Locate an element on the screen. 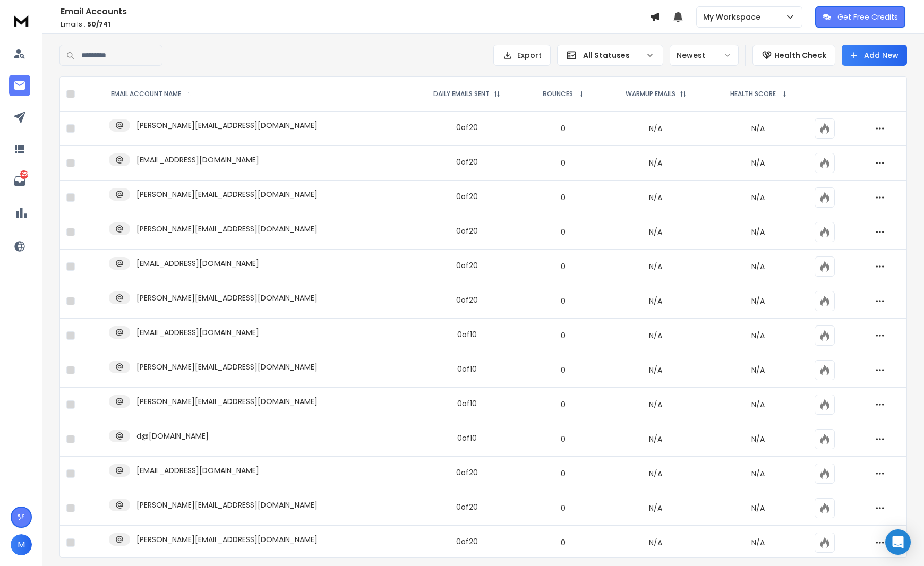 This screenshot has height=566, width=924. p: 8259 is located at coordinates (24, 175).